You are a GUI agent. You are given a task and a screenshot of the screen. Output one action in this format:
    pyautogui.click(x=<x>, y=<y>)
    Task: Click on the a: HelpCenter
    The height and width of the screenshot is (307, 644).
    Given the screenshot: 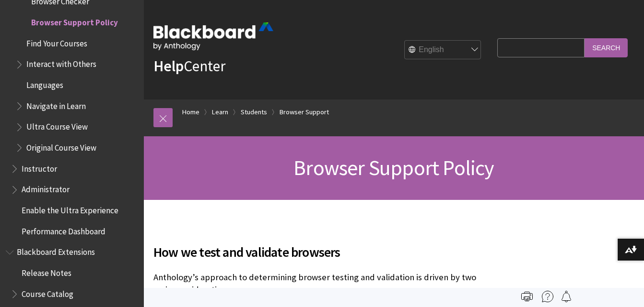 What is the action you would take?
    pyautogui.click(x=190, y=66)
    